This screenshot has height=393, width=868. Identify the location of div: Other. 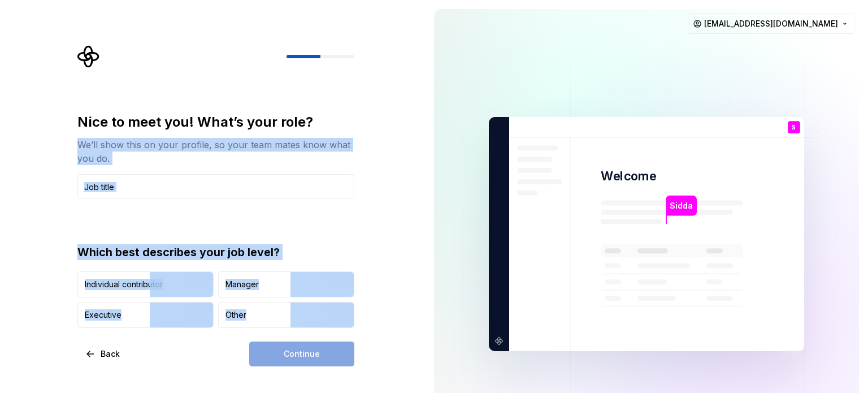
(236, 315).